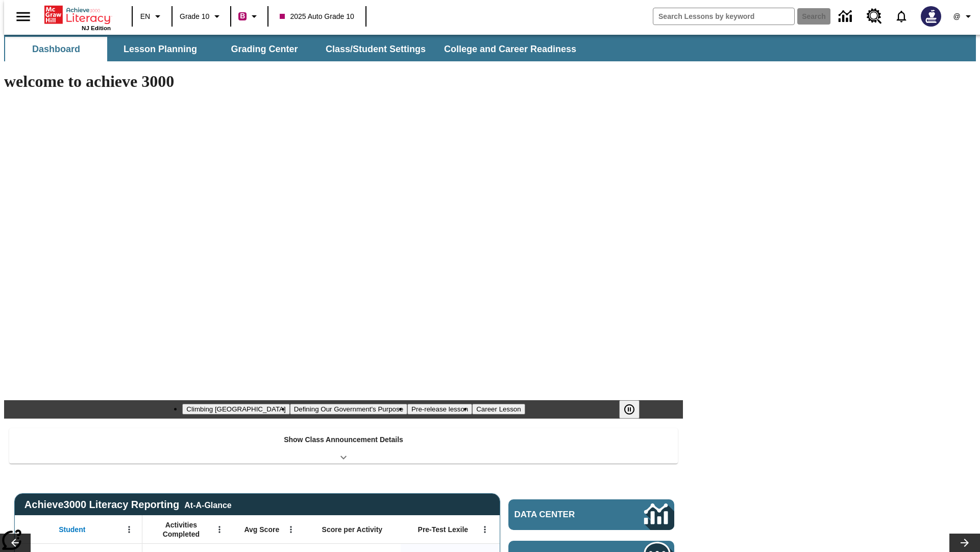 Image resolution: width=980 pixels, height=552 pixels. I want to click on button: Profile/Settings, so click(964, 17).